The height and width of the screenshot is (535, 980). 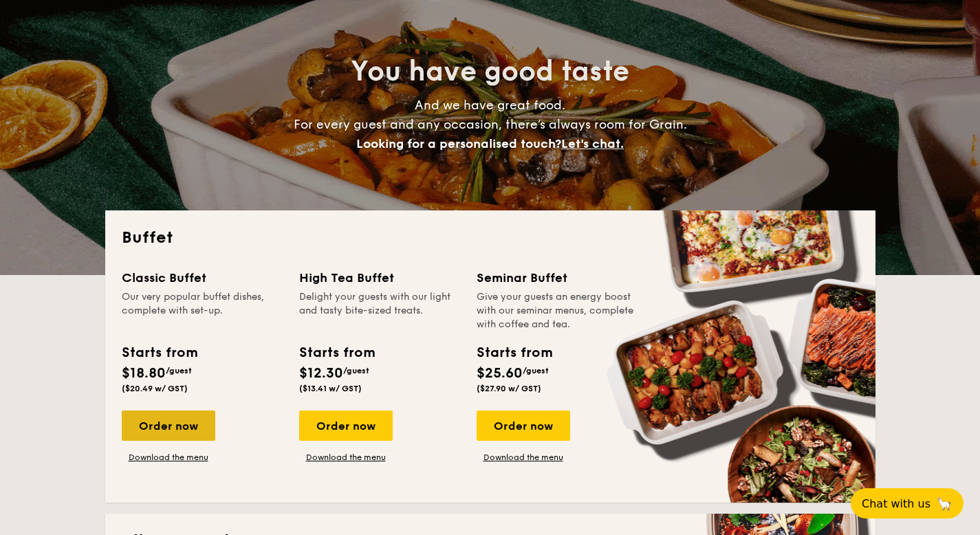 What do you see at coordinates (155, 388) in the screenshot?
I see `span: ($20.49 w/ GST)` at bounding box center [155, 388].